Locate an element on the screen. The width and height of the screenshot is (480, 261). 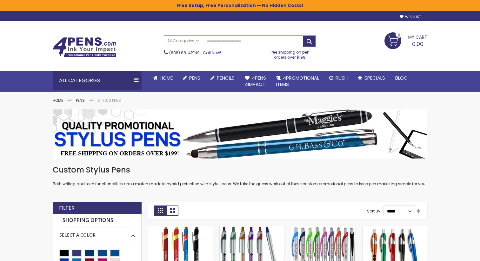
span: Specials is located at coordinates (375, 78).